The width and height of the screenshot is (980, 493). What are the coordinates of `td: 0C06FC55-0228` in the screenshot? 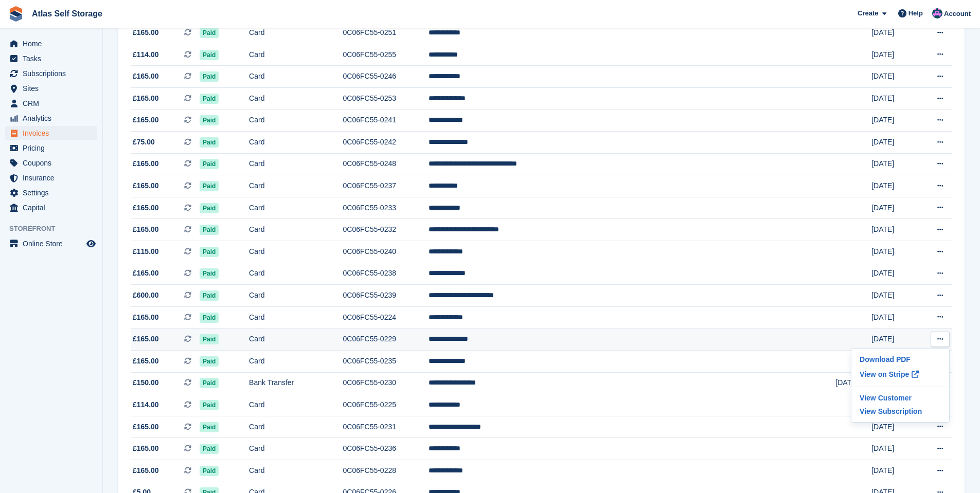 It's located at (386, 471).